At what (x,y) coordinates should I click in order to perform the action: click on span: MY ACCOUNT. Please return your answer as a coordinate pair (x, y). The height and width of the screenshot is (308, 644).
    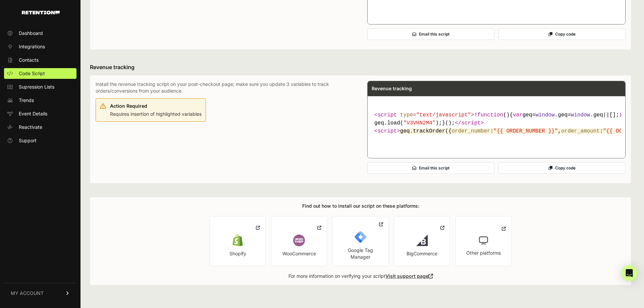
    Looking at the image, I should click on (27, 293).